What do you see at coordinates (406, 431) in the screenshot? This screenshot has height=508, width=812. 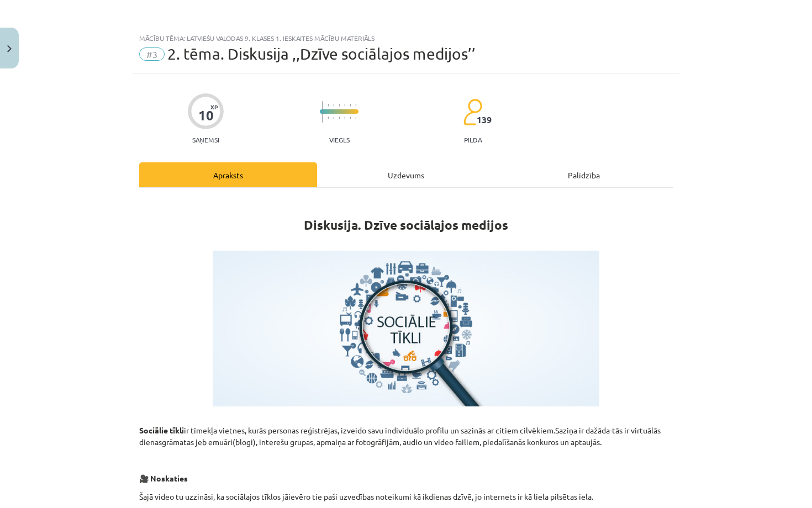 I see `p: ir tīmekļa vietnes, kurās personas reģistrējas, izveido savu individuālo profilu un sazinās ar ci...` at bounding box center [406, 431].